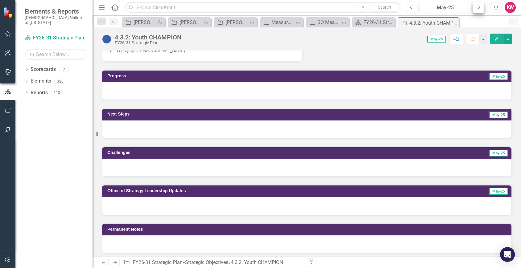 This screenshot has height=268, width=521. What do you see at coordinates (8, 12) in the screenshot?
I see `img: ClearPoint Strategy` at bounding box center [8, 12].